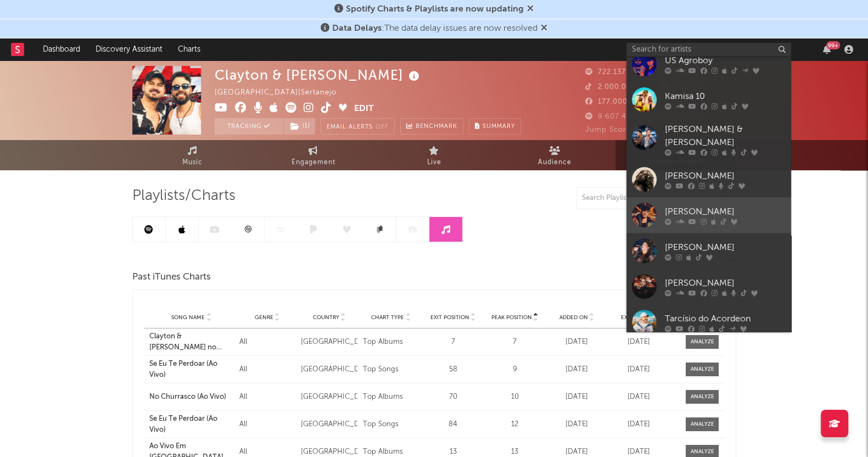 This screenshot has width=868, height=457. What do you see at coordinates (453, 425) in the screenshot?
I see `div: 84` at bounding box center [453, 425].